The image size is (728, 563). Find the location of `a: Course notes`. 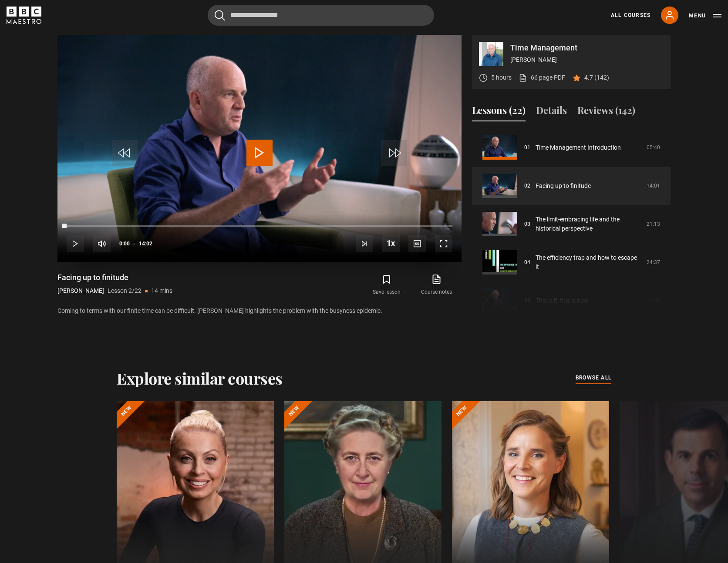

a: Course notes is located at coordinates (437, 285).